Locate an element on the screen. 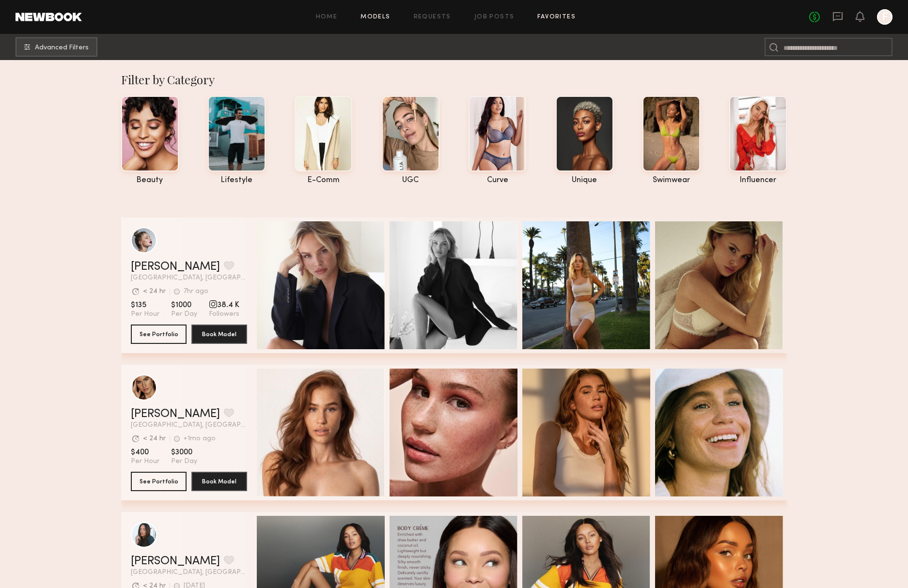 The image size is (908, 588). div: Filter by Category is located at coordinates (454, 79).